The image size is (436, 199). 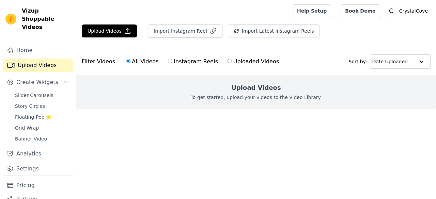 I want to click on img: Vizup, so click(x=11, y=19).